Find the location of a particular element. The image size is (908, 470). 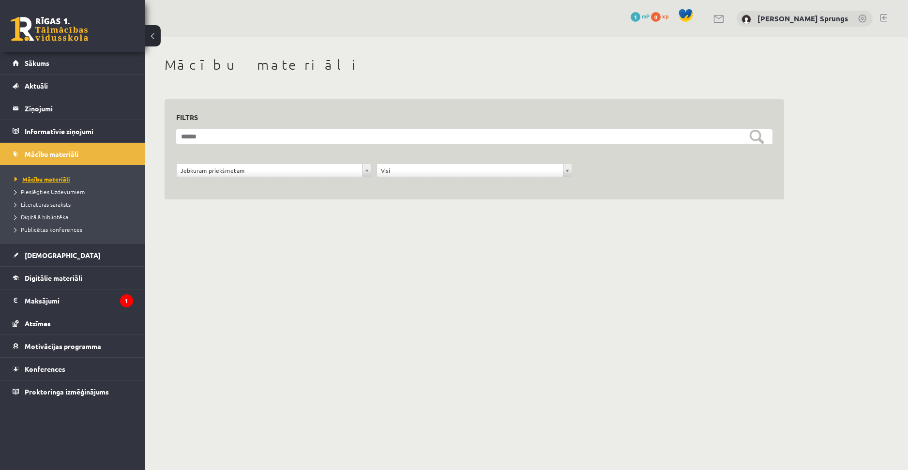

span: Proktoringa izmēģinājums is located at coordinates (67, 392).